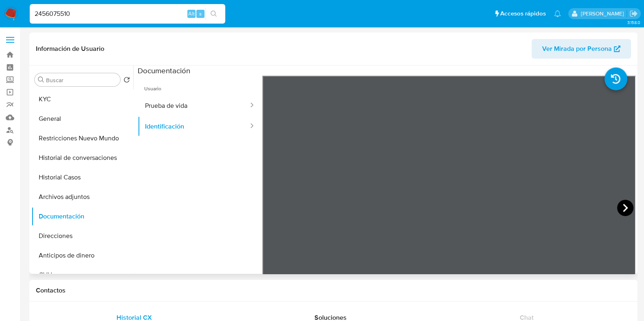 This screenshot has width=644, height=321. I want to click on input: Buscar usuario o caso..., so click(128, 14).